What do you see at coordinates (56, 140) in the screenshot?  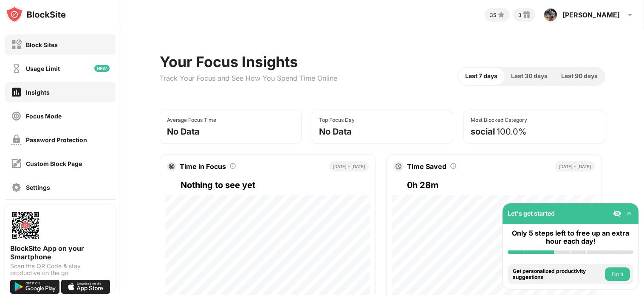 I see `div: Password Protection` at bounding box center [56, 140].